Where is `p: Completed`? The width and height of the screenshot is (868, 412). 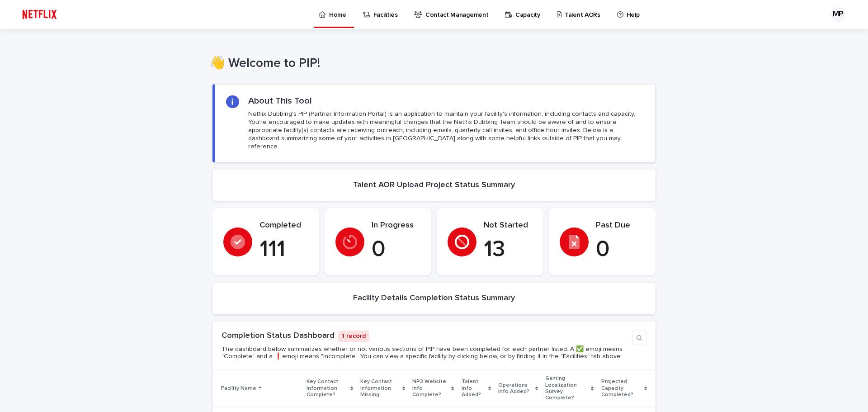 p: Completed is located at coordinates (284, 225).